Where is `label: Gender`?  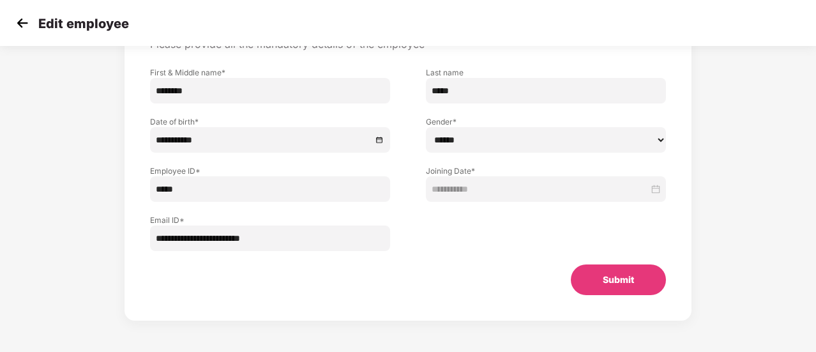
label: Gender is located at coordinates (546, 121).